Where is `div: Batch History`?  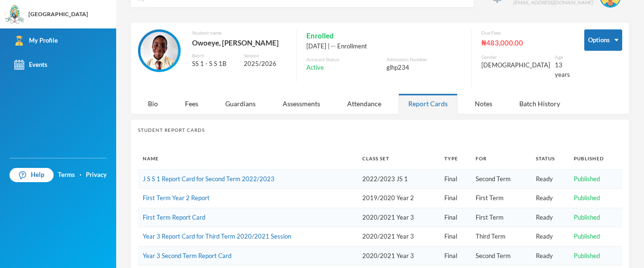 div: Batch History is located at coordinates (539, 103).